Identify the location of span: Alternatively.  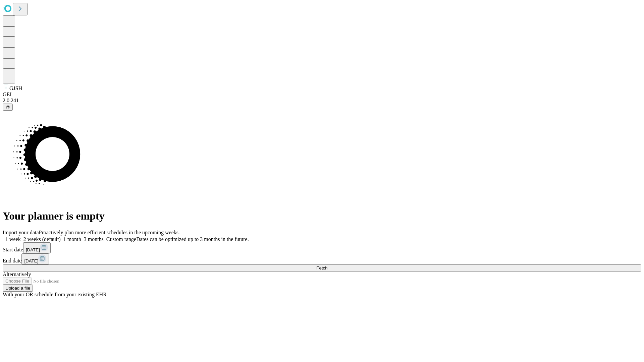
(16, 274).